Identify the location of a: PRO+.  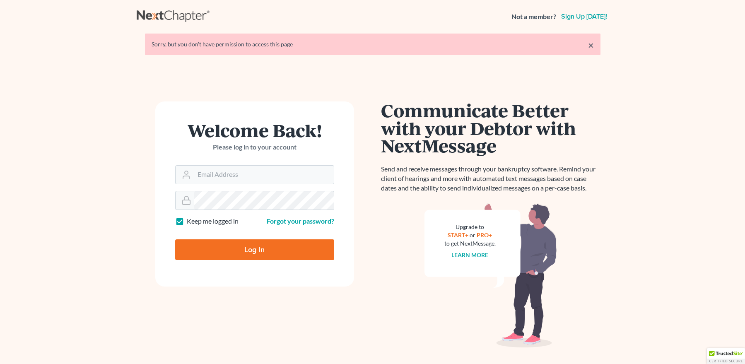
(484, 235).